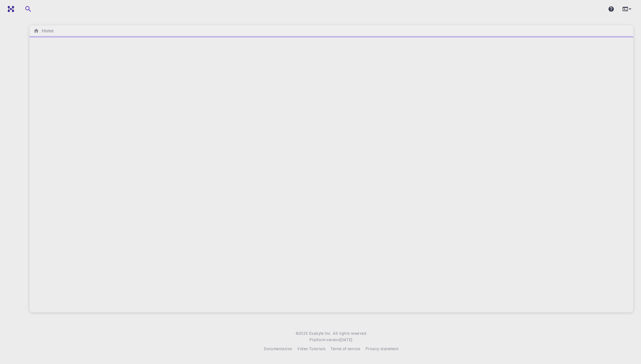  I want to click on img: logo, so click(10, 9).